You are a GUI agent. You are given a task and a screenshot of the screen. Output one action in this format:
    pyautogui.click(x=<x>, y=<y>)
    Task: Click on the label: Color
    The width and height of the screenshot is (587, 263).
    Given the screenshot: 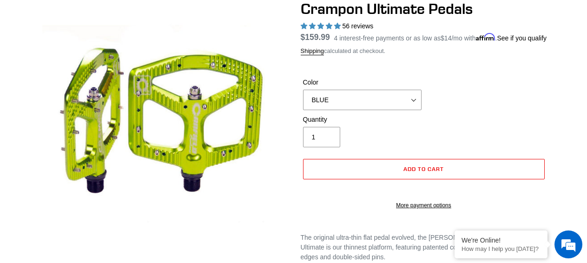 What is the action you would take?
    pyautogui.click(x=362, y=82)
    